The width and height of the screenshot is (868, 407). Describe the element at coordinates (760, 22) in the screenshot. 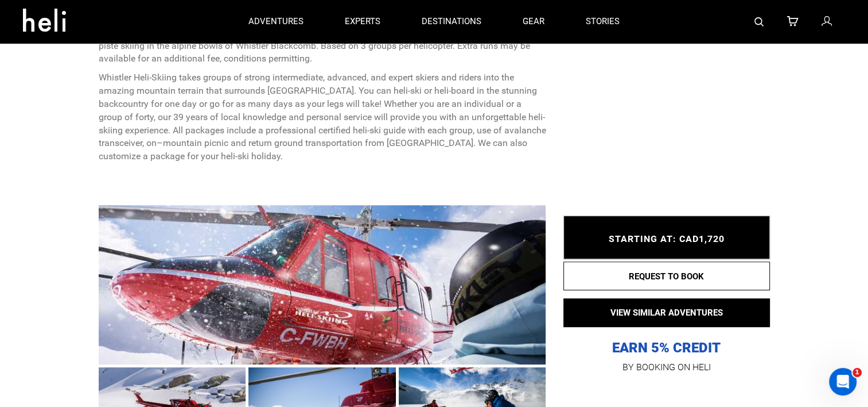

I see `img: search-bar-icon.svg` at that location.